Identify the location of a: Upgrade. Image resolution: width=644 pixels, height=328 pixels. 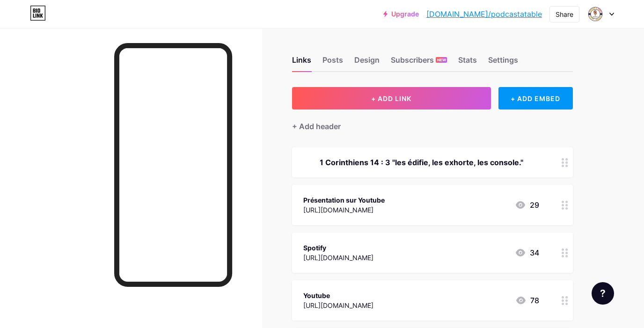
(401, 14).